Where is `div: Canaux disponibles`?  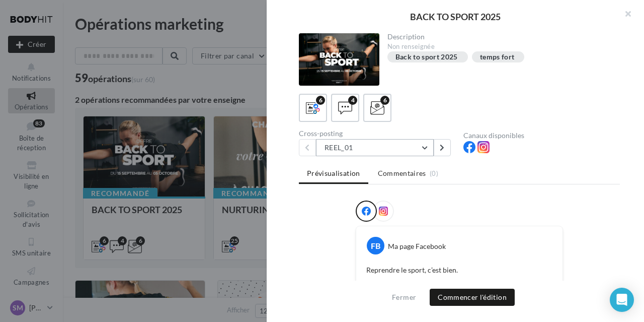 div: Canaux disponibles is located at coordinates (541, 136).